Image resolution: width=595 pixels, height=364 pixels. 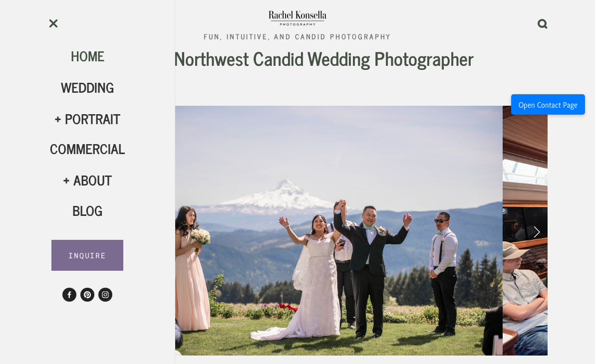 I want to click on span: Commercial, so click(x=87, y=148).